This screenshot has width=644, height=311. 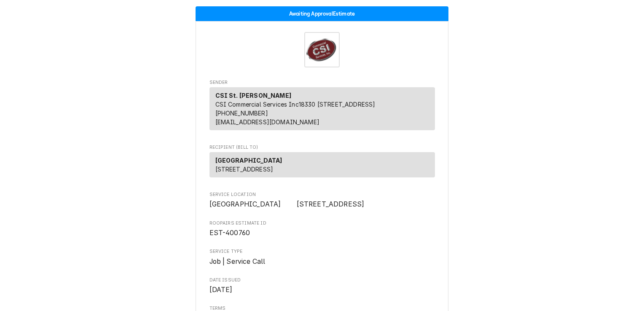 I want to click on div: Estimate Sender, so click(x=322, y=107).